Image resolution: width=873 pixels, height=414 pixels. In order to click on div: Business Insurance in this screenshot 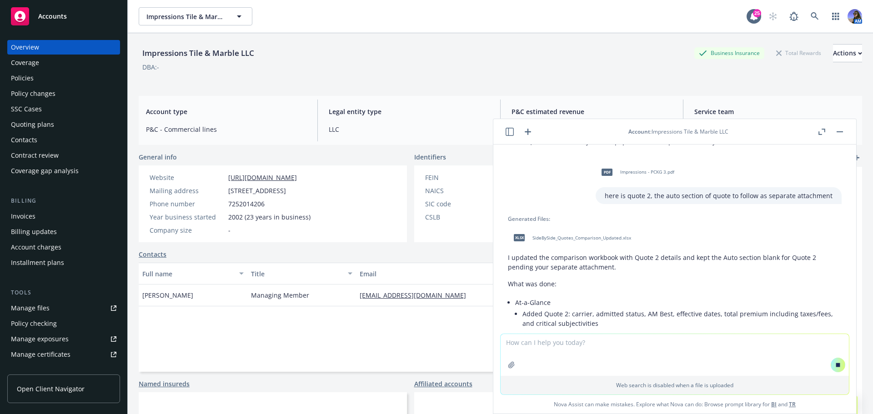, I will do `click(729, 53)`.